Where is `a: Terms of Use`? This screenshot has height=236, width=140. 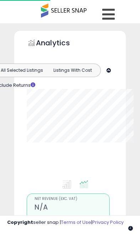
a: Terms of Use is located at coordinates (76, 222).